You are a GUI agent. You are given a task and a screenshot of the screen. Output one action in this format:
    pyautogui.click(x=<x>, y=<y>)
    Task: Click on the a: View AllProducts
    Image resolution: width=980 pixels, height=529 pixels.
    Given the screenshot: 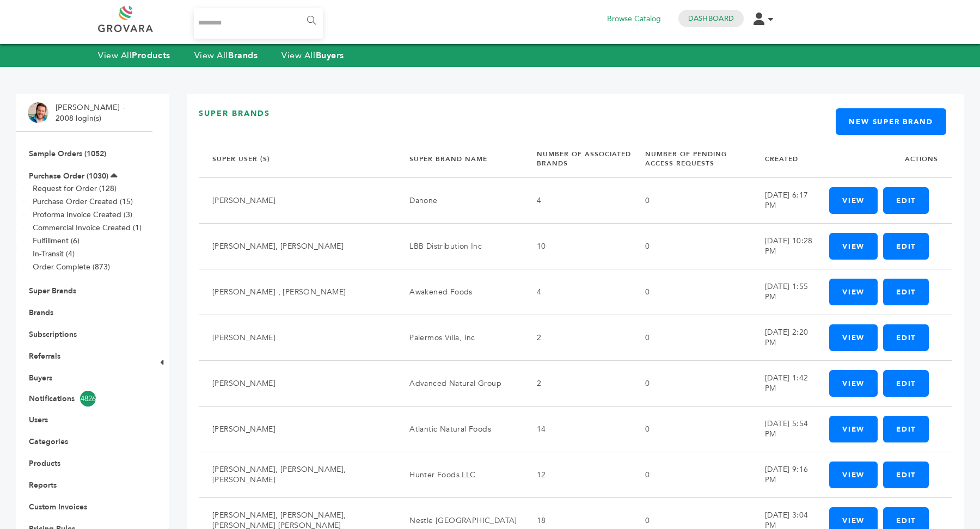 What is the action you would take?
    pyautogui.click(x=134, y=55)
    